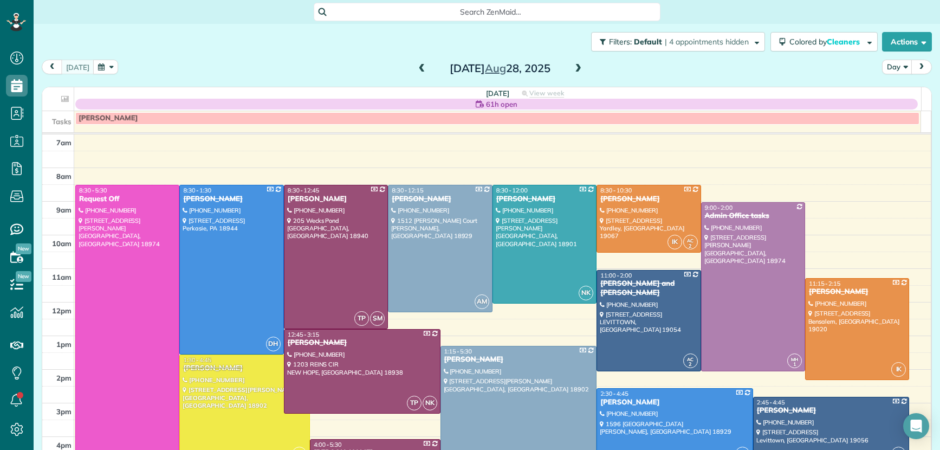 This screenshot has width=940, height=450. What do you see at coordinates (52, 67) in the screenshot?
I see `button: prev` at bounding box center [52, 67].